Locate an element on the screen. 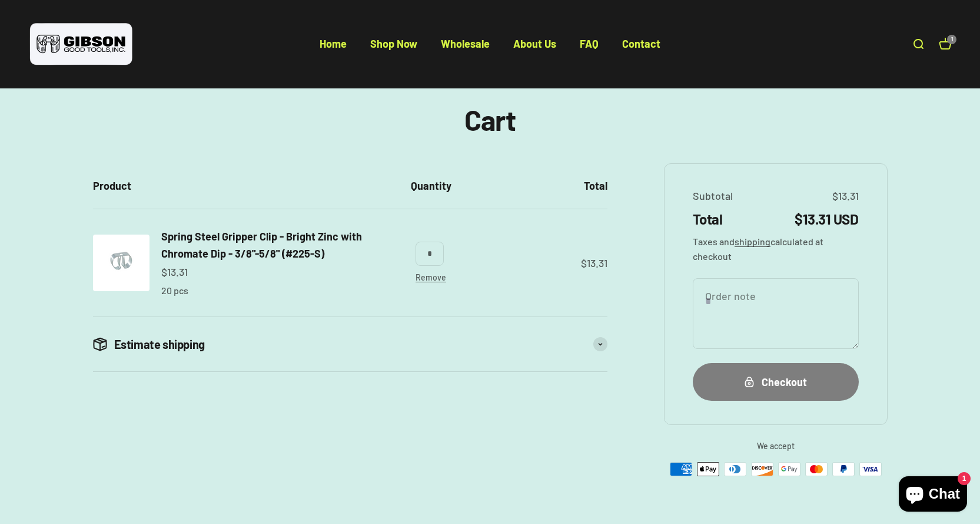  a: Spring Steel Gripper Clip - Bright Zinc with Chromate Dip - 3/8"-5/8" (#225-S) is located at coordinates (276, 245).